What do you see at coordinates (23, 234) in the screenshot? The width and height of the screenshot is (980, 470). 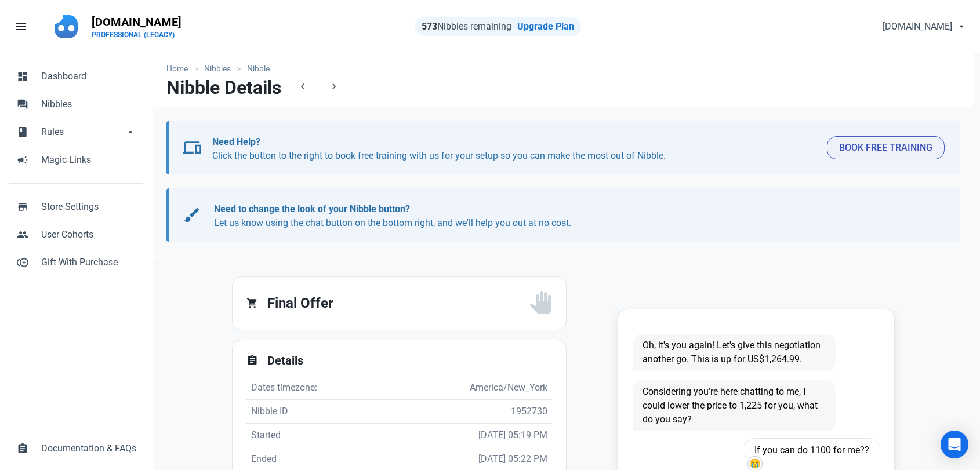 I see `span: people` at bounding box center [23, 234].